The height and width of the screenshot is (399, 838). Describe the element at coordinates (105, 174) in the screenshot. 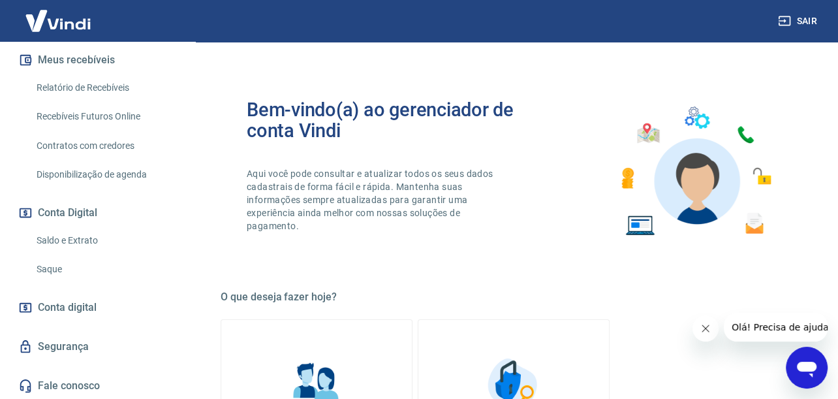

I see `a: Disponibilização de agenda` at that location.